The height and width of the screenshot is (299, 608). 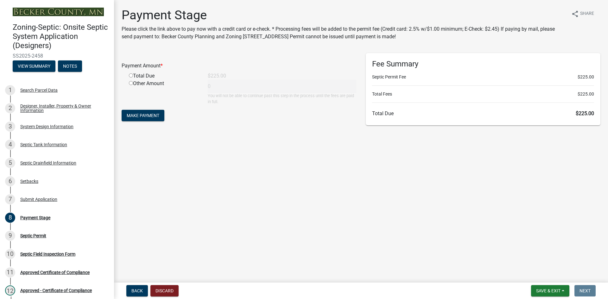 I want to click on button: Discard, so click(x=164, y=291).